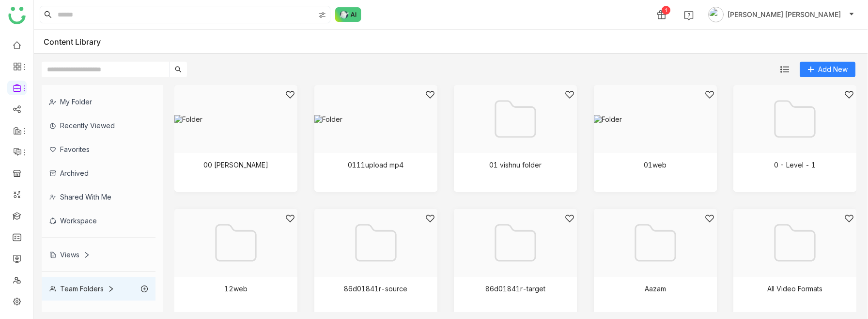 Image resolution: width=868 pixels, height=319 pixels. I want to click on img: avatar, so click(716, 14).